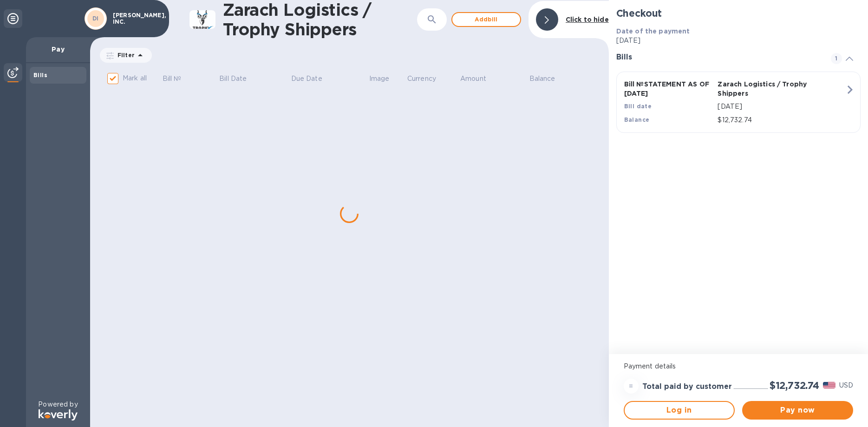 This screenshot has height=427, width=868. I want to click on b: Date of the payment, so click(653, 31).